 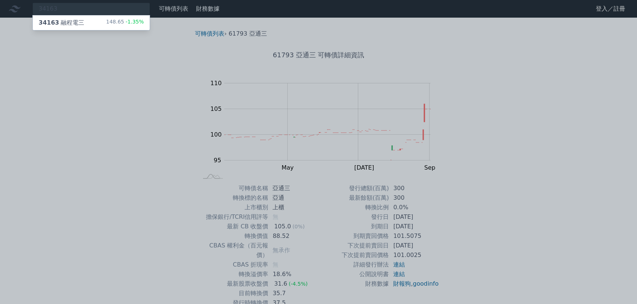 I want to click on div: 融程電三, so click(x=61, y=23).